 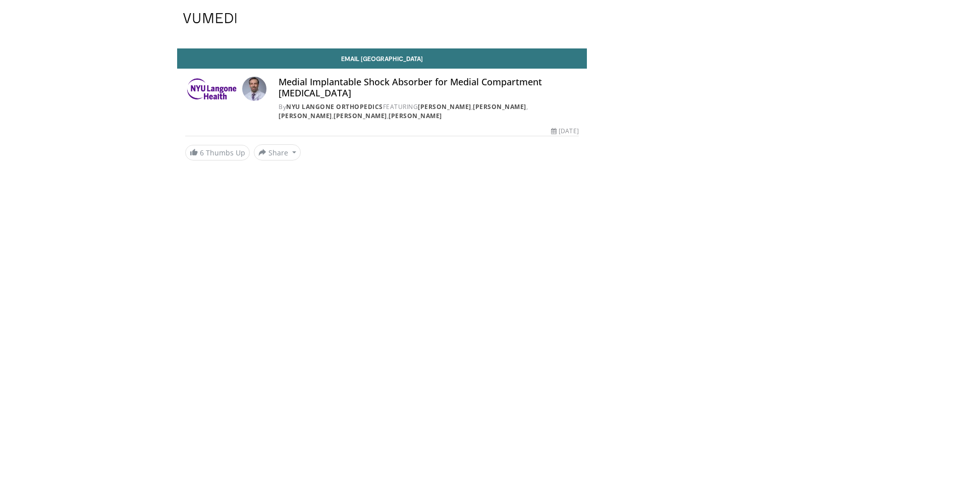 I want to click on img: VuMedi Logo, so click(x=210, y=18).